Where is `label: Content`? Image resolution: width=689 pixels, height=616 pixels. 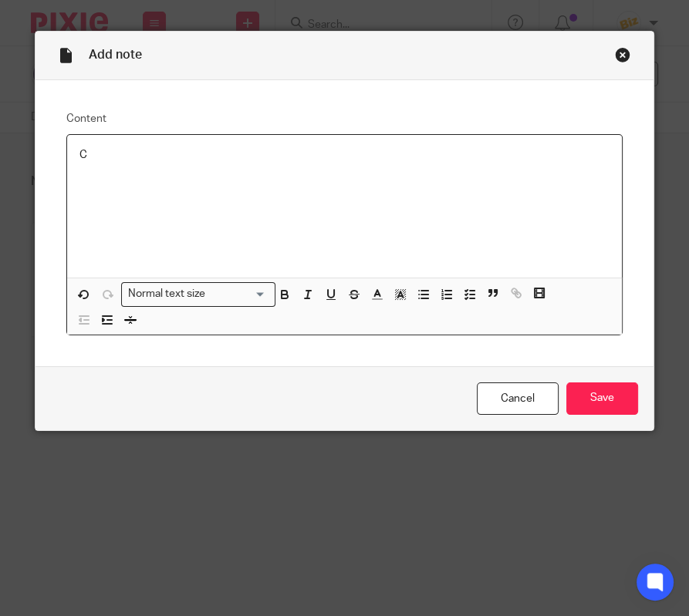 label: Content is located at coordinates (345, 118).